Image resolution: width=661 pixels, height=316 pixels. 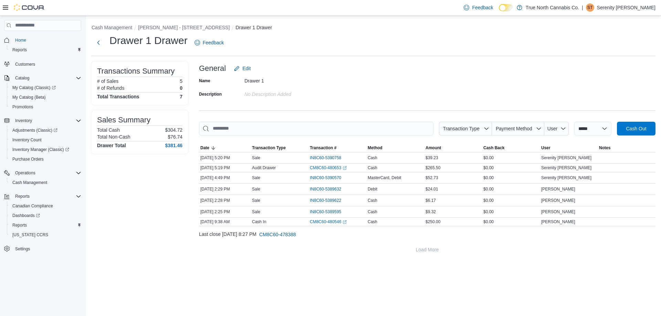 I want to click on p: Audit Drawer, so click(x=264, y=168).